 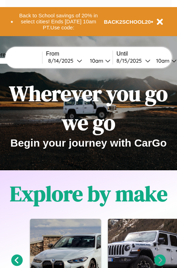 What do you see at coordinates (131, 61) in the screenshot?
I see `div: 8 / 15 / 2025` at bounding box center [131, 61].